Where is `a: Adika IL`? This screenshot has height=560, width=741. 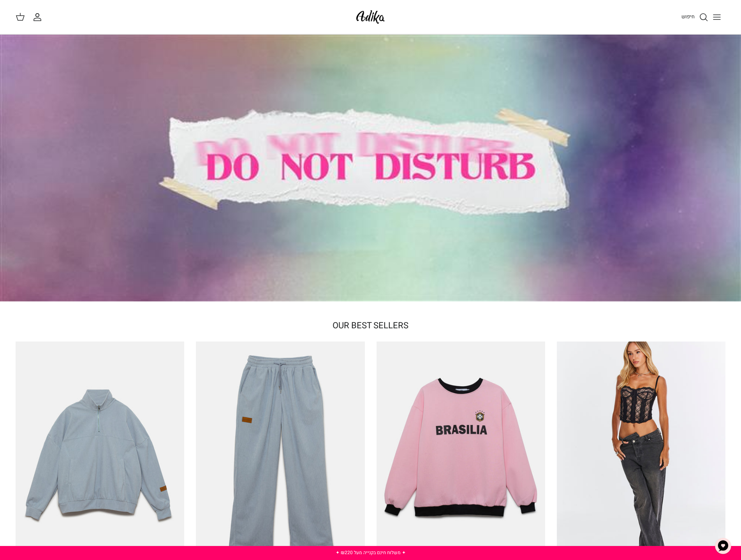 a: Adika IL is located at coordinates (370, 17).